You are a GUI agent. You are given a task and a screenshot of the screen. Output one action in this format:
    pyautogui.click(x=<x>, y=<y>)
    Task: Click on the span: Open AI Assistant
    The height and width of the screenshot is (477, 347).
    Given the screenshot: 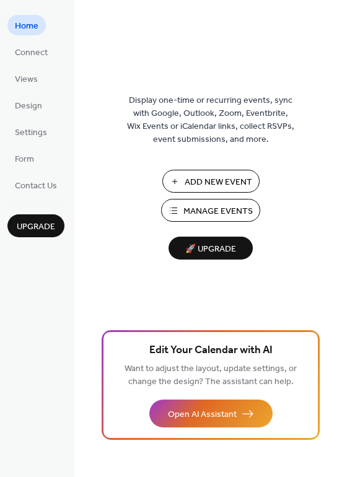 What is the action you would take?
    pyautogui.click(x=202, y=415)
    